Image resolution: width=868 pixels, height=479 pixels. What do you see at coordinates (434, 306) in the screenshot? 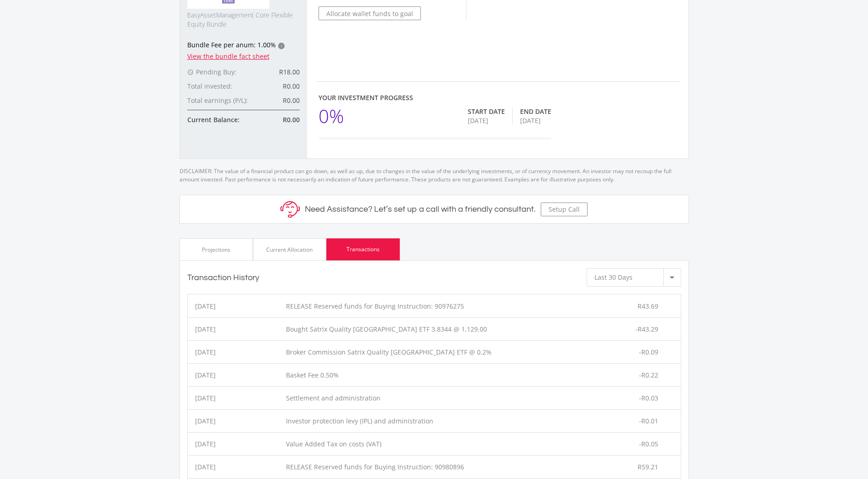
I see `div: RELEASE Reserved funds for Buying Instruction: 90976275` at bounding box center [434, 306].